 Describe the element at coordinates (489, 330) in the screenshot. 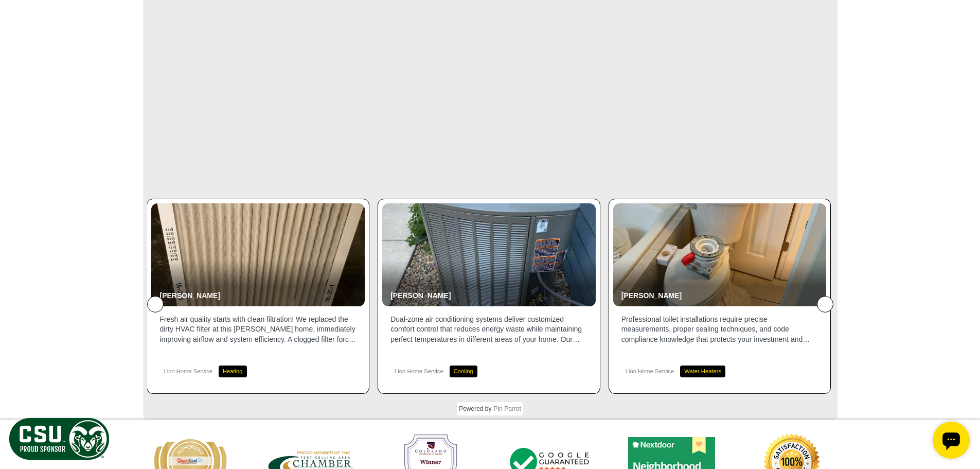

I see `p: Dual-zone air conditioning systems deliver customized comfort control that reduces energy waste w...` at that location.